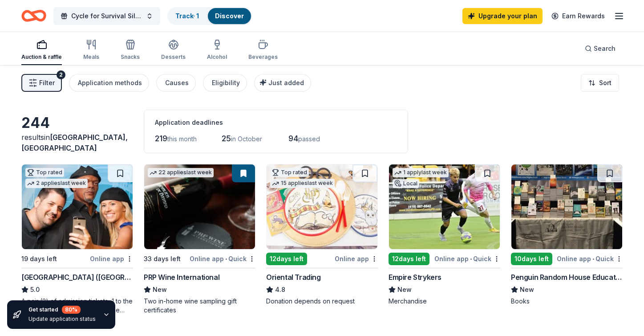  Describe the element at coordinates (567, 235) in the screenshot. I see `a: Image for Penguin Random House Education10days leftOnline app•QuickPenguin Random House Education...` at that location.